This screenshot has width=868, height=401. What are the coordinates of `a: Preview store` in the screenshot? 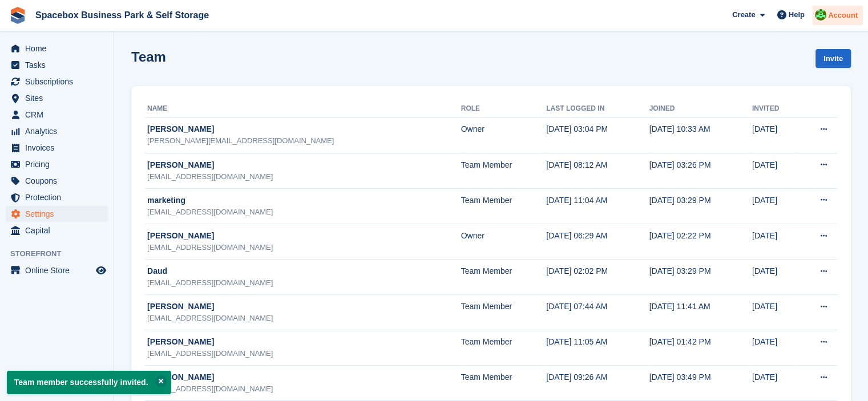 It's located at (101, 270).